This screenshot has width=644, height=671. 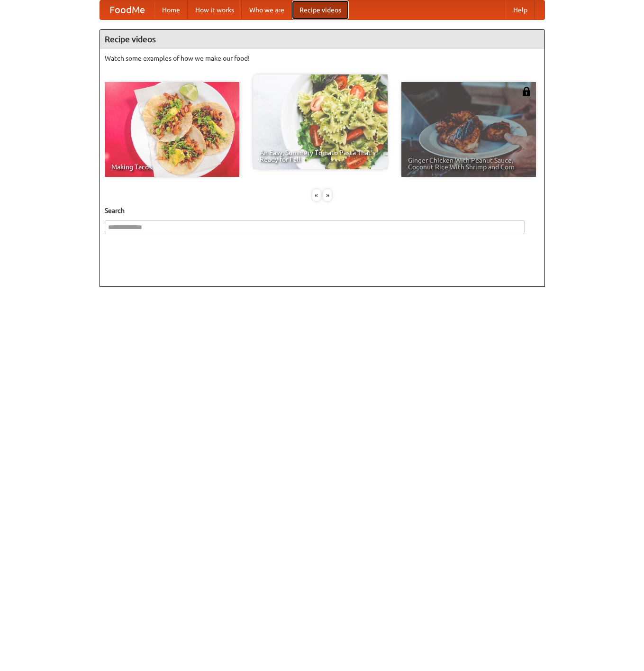 I want to click on span: An Easy, Summery Tomato Pasta That's Ready for Fall, so click(x=320, y=156).